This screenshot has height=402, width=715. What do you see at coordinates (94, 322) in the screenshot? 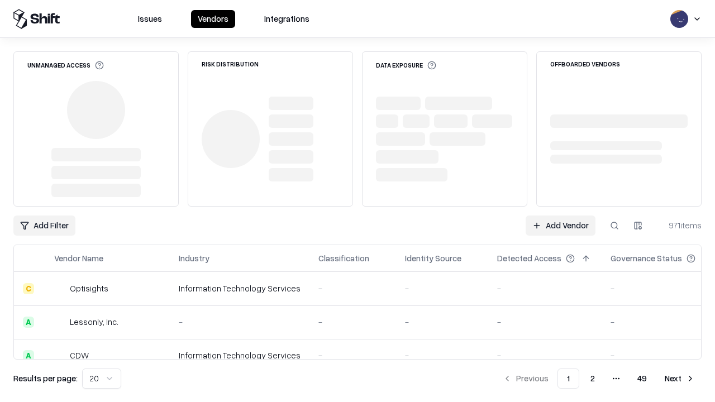
I see `div: Lessonly, Inc.` at bounding box center [94, 322].